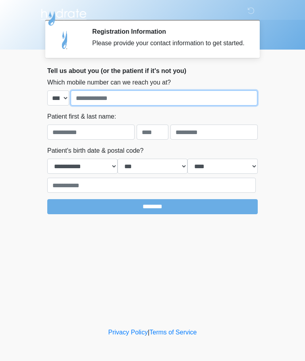  Describe the element at coordinates (95, 151) in the screenshot. I see `label: Patient's birth date & postal code?` at that location.